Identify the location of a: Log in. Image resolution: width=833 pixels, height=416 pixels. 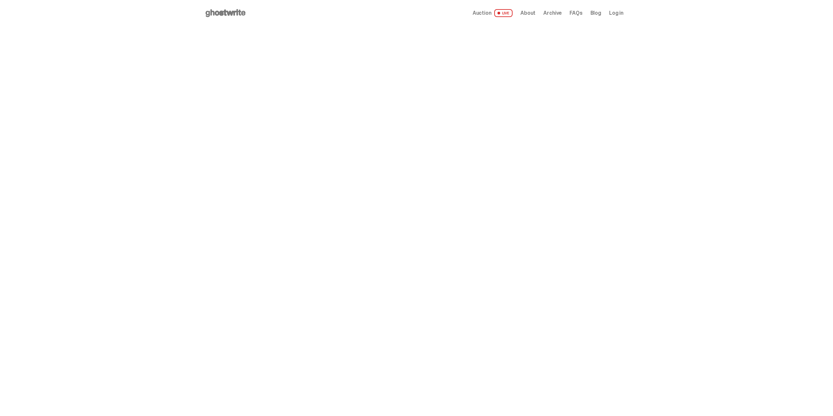
(617, 13).